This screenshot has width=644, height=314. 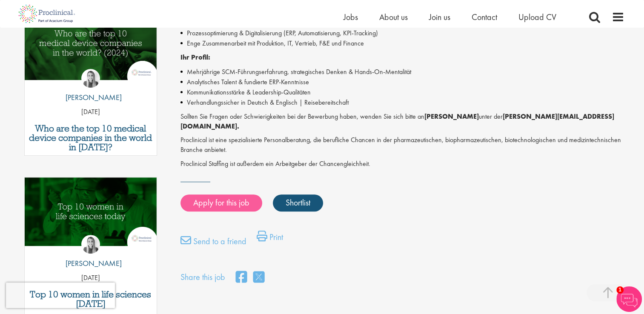 What do you see at coordinates (91, 211) in the screenshot?
I see `img: Top 10 women in life sciences today` at bounding box center [91, 211].